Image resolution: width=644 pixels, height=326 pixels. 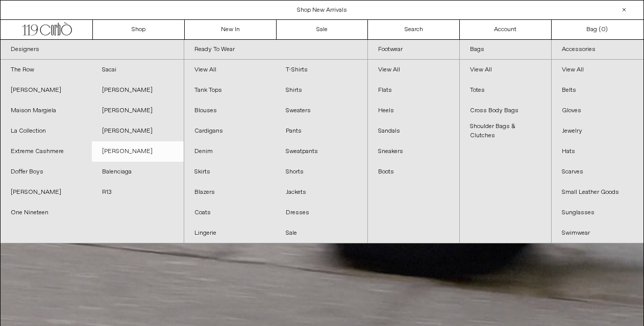 I want to click on span: 0, so click(x=603, y=29).